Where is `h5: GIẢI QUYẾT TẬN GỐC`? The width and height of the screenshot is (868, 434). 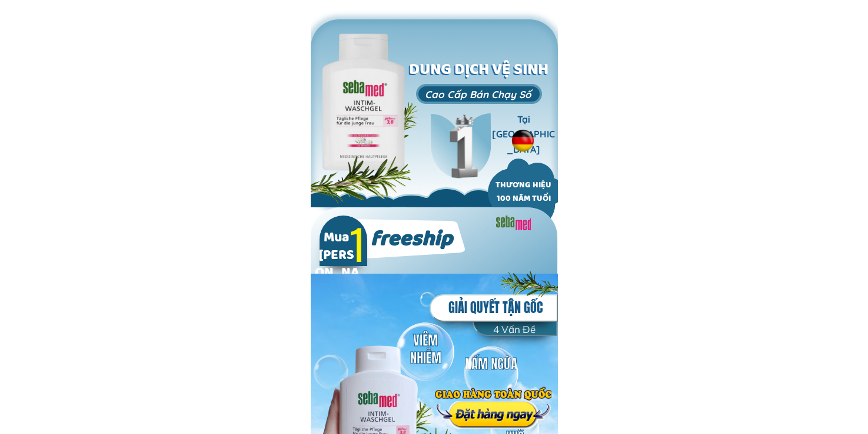
h5: GIẢI QUYẾT TẬN GỐC is located at coordinates (496, 308).